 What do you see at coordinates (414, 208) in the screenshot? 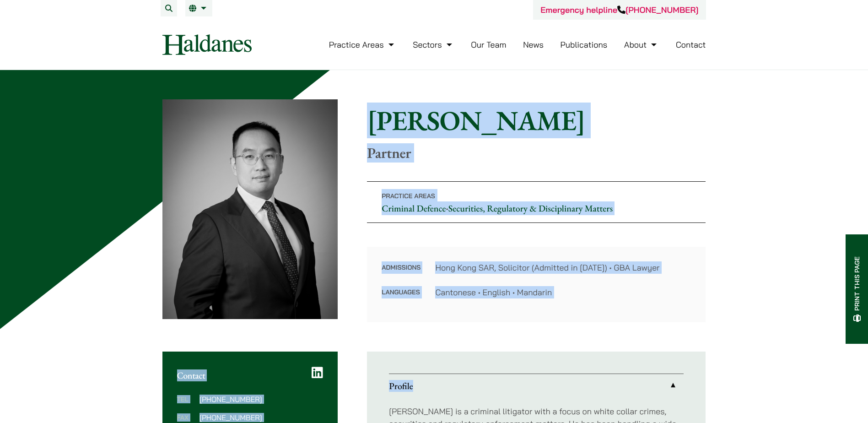
I see `a: Criminal Defence` at bounding box center [414, 208].